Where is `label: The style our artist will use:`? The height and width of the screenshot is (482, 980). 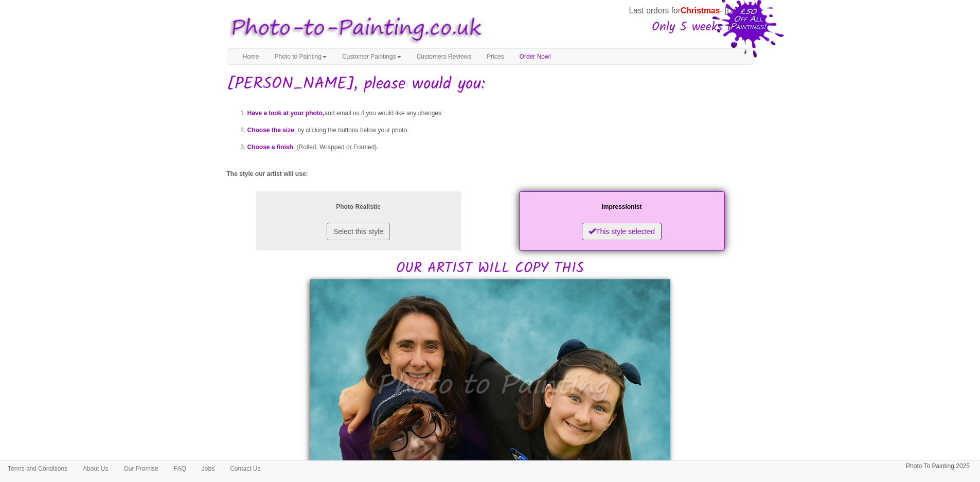
label: The style our artist will use: is located at coordinates (267, 174).